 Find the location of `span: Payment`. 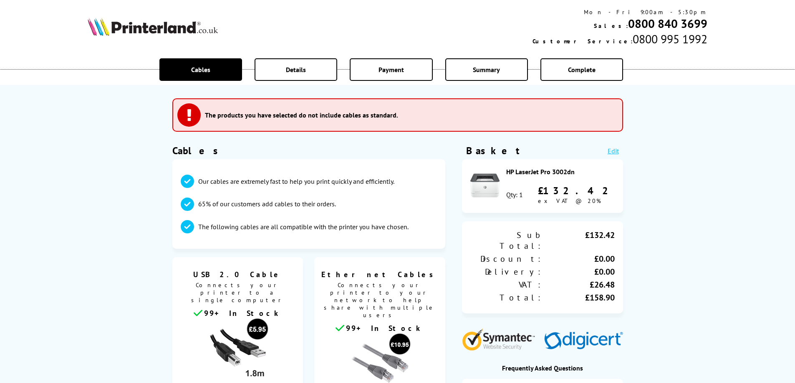

span: Payment is located at coordinates (391, 70).